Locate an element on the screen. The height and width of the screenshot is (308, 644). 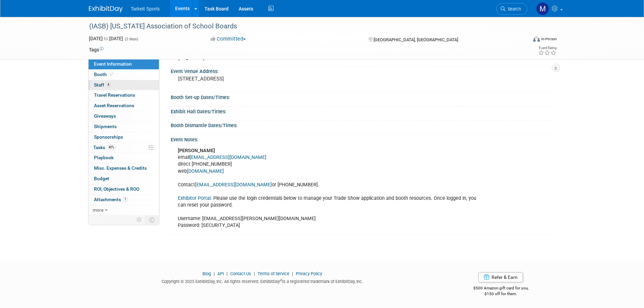
span: Asset Reservations is located at coordinates (114, 105).